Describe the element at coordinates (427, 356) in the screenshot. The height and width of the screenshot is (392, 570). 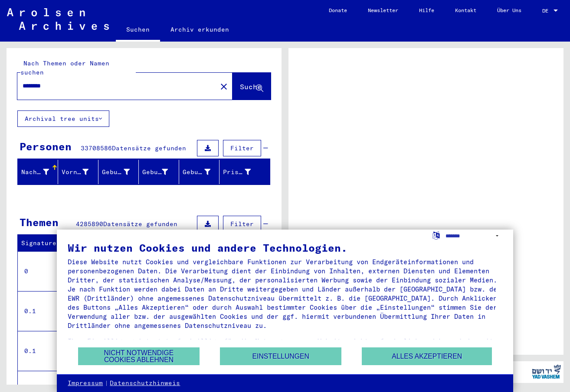
I see `button: Alles akzeptieren` at that location.